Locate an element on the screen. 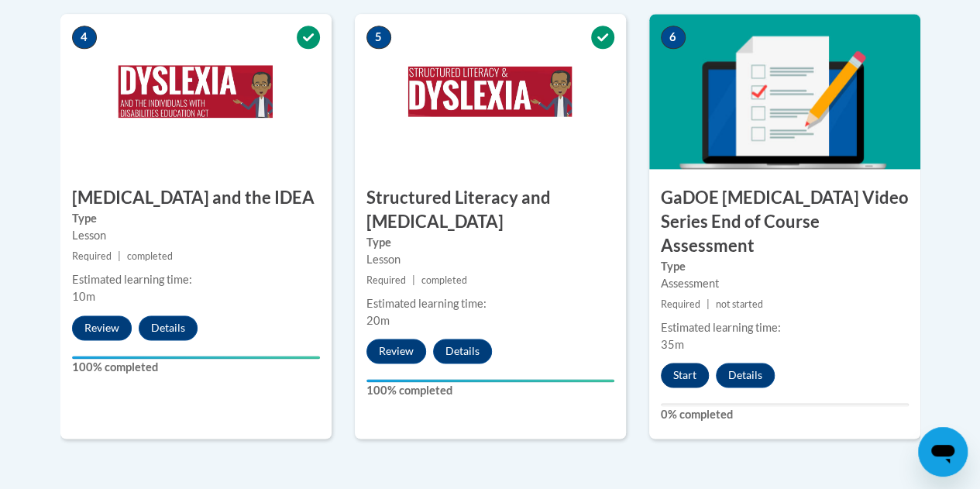 Image resolution: width=980 pixels, height=489 pixels. div: Assessment is located at coordinates (785, 284).